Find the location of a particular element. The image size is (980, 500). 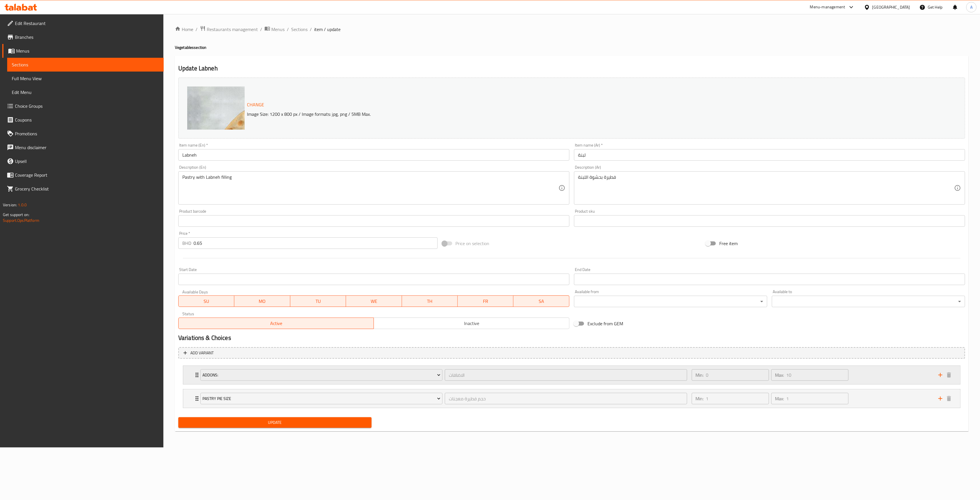

span: FR is located at coordinates (485, 301).